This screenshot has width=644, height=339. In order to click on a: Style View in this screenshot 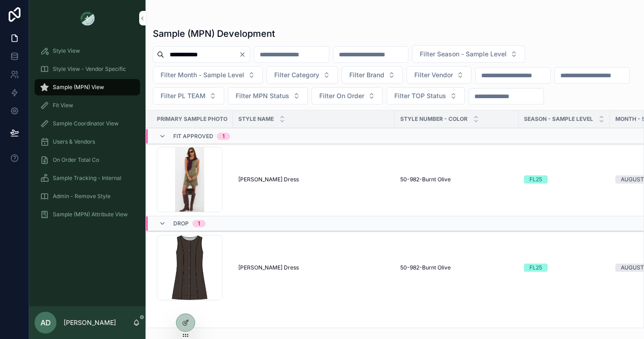, I will do `click(87, 51)`.